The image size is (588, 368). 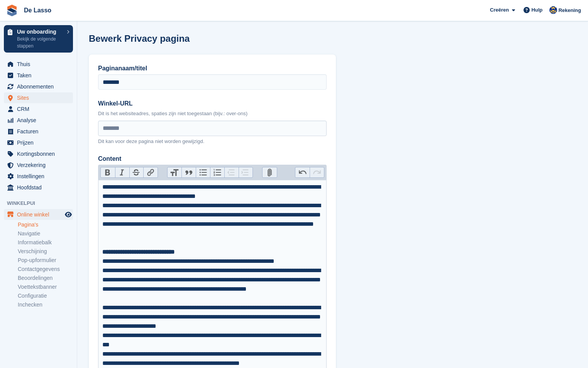 I want to click on img: stora-icon-8386f47178a22dfd0bd8f6a31ec36ba5ce8667c1dd55bd0f319d3a0aa187defe.svg, so click(x=12, y=10).